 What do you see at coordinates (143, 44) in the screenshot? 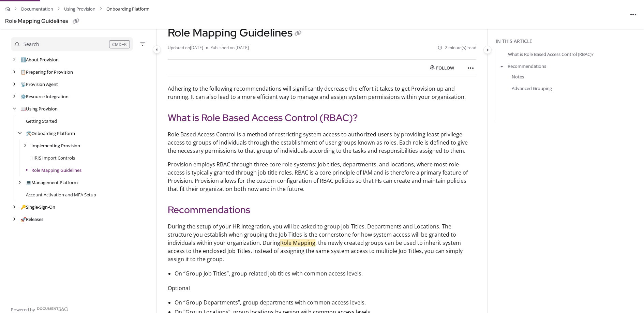
I see `button: Filter` at bounding box center [143, 44].